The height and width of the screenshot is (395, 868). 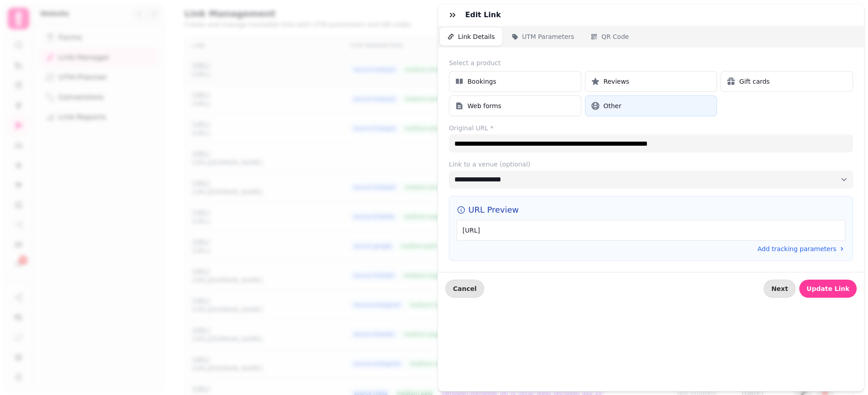 What do you see at coordinates (484, 106) in the screenshot?
I see `span: Web forms` at bounding box center [484, 106].